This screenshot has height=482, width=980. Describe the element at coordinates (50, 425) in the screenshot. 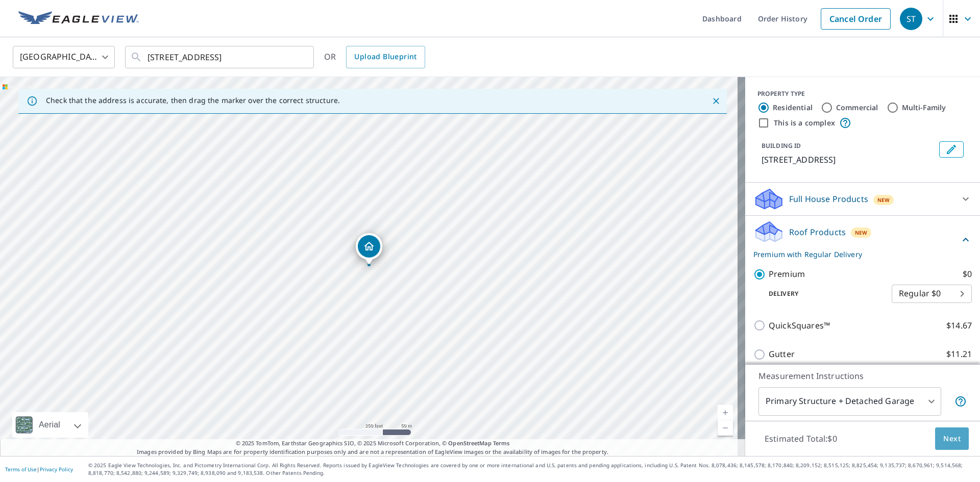

I see `div: Aerial` at that location.